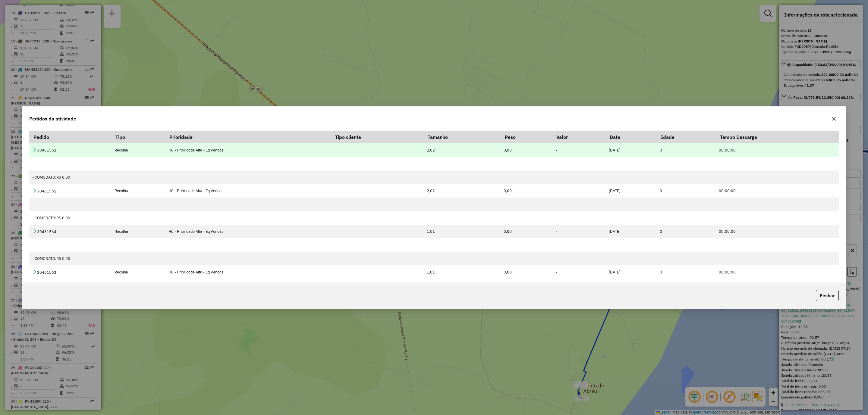  Describe the element at coordinates (70, 190) in the screenshot. I see `td: 30461561` at that location.